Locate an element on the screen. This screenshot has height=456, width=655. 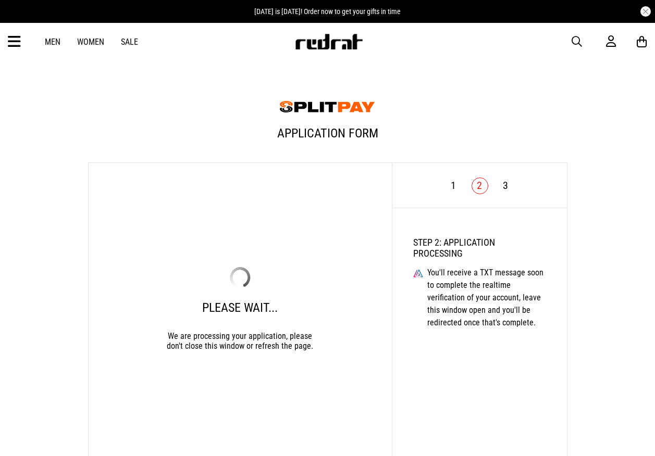
div: Please Wait... is located at coordinates (240, 308).